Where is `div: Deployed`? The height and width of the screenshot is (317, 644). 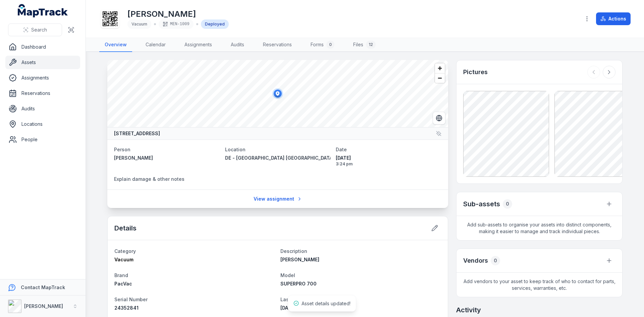 div: Deployed is located at coordinates (215, 24).